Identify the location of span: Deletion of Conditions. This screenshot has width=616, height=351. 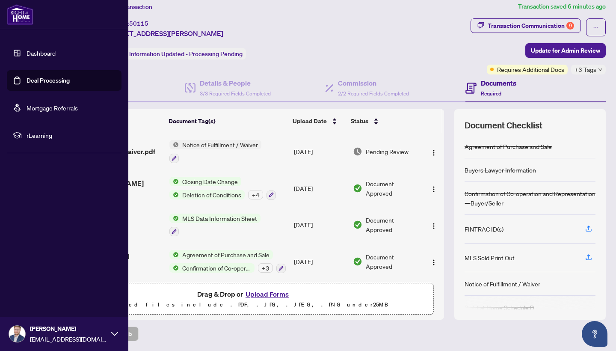
(212, 195).